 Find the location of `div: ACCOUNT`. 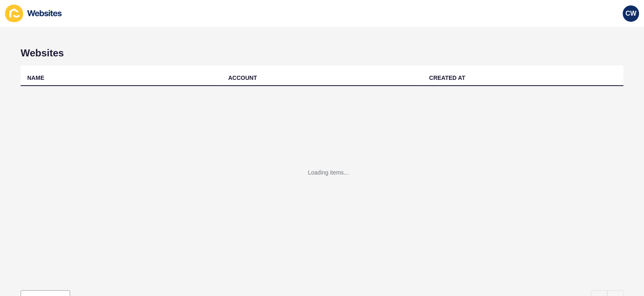

div: ACCOUNT is located at coordinates (242, 78).